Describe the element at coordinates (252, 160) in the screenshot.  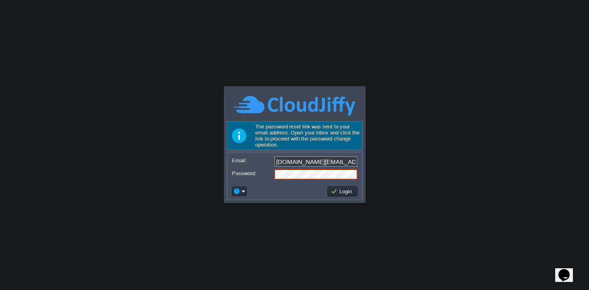
I see `label: Email:` at that location.